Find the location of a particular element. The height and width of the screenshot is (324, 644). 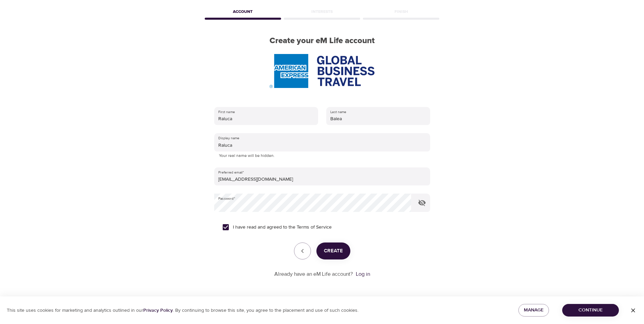

button: Manage is located at coordinates (534, 311).